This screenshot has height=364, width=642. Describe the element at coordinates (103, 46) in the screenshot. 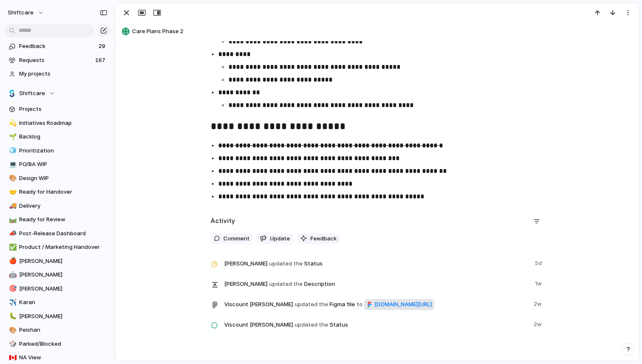

I see `span: 29` at that location.